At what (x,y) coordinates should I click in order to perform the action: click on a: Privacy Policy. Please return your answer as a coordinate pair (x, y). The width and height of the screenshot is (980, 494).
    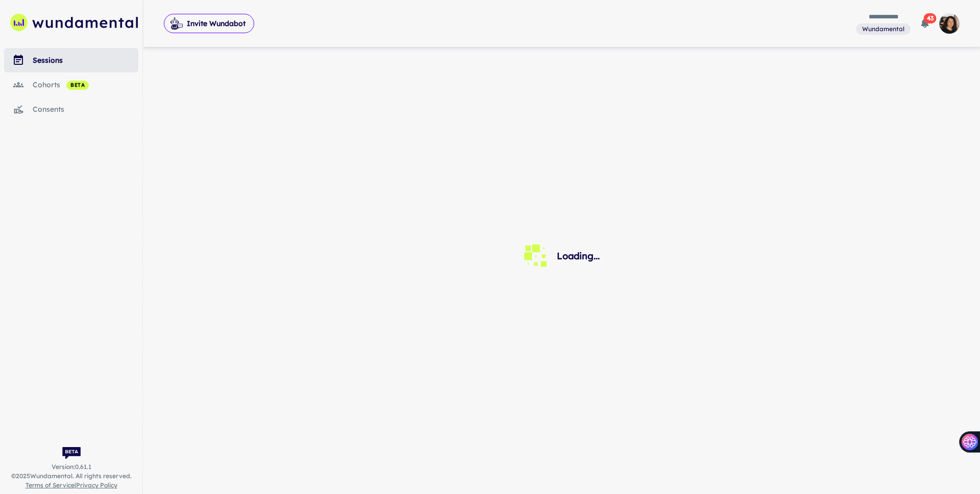
    Looking at the image, I should click on (97, 485).